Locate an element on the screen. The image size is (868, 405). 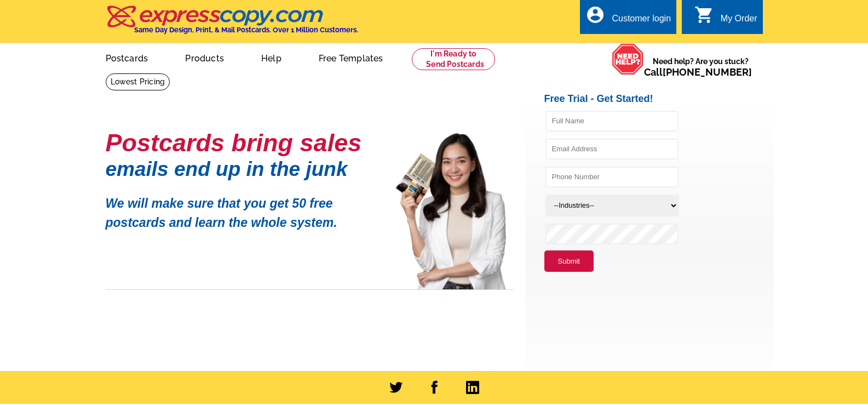
h1: Postcards bring sales is located at coordinates (243, 143).